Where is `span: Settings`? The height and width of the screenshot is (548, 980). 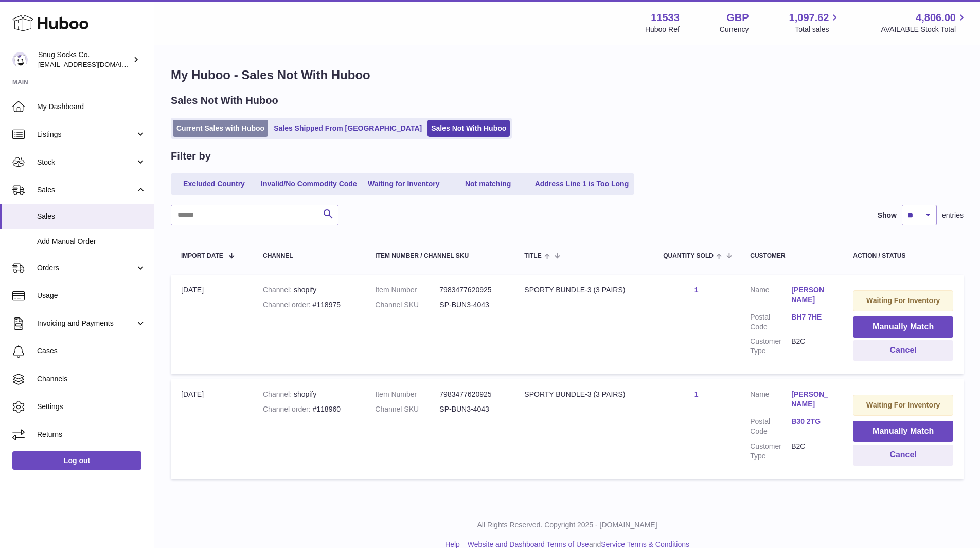 span: Settings is located at coordinates (92, 406).